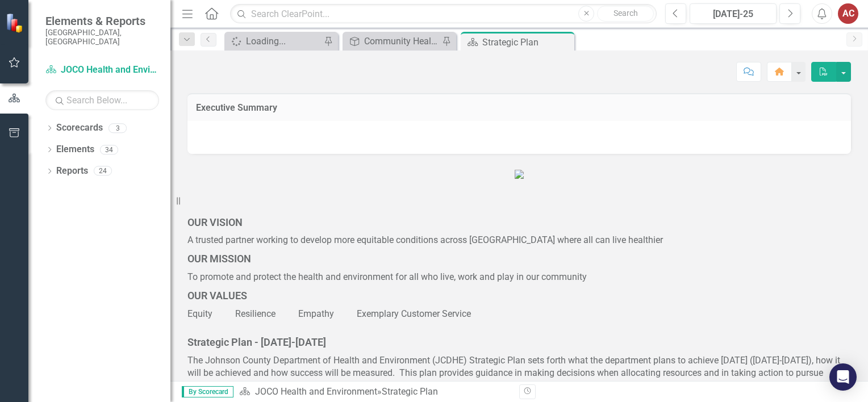 The width and height of the screenshot is (868, 402). I want to click on span: By Scorecard, so click(207, 392).